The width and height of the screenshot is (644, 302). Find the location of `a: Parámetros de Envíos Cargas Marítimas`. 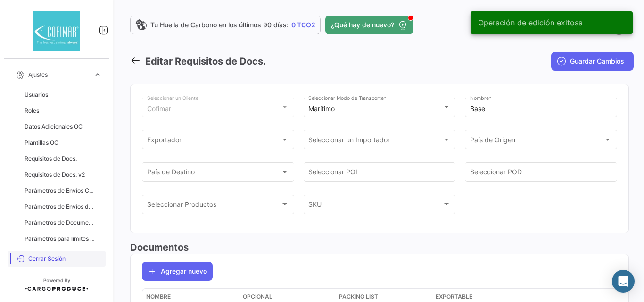

a: Parámetros de Envíos Cargas Marítimas is located at coordinates (63, 191).